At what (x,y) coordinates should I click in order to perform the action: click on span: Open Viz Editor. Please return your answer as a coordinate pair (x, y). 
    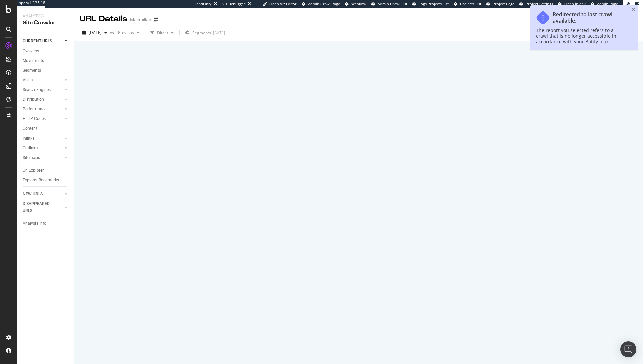
    Looking at the image, I should click on (283, 4).